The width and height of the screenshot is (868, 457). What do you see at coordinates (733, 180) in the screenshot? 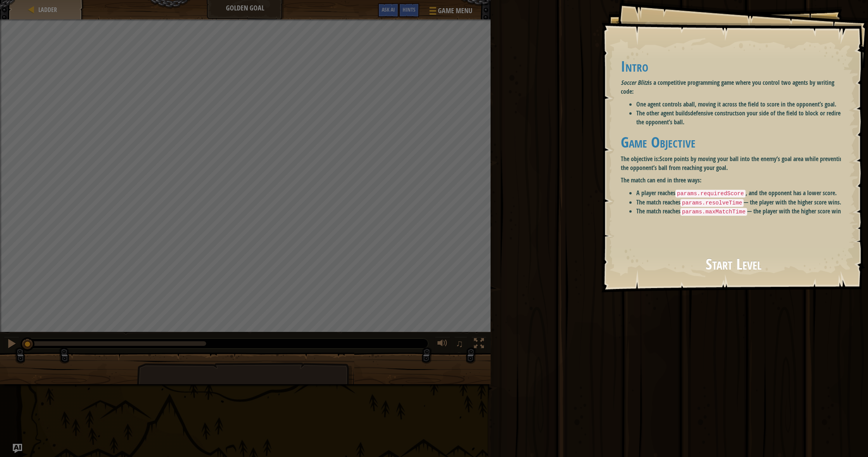
I see `p: The match can end in three ways:` at bounding box center [733, 180].